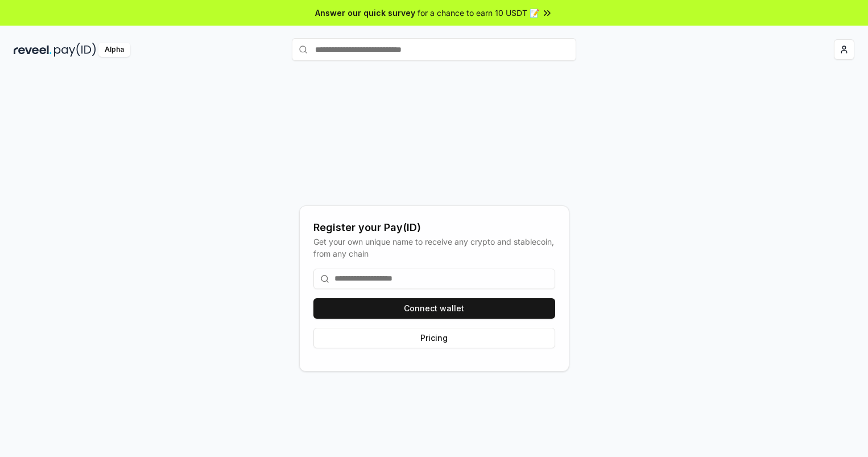 The image size is (868, 457). Describe the element at coordinates (478, 13) in the screenshot. I see `span: for a chance to earn 10 USDT 📝` at that location.